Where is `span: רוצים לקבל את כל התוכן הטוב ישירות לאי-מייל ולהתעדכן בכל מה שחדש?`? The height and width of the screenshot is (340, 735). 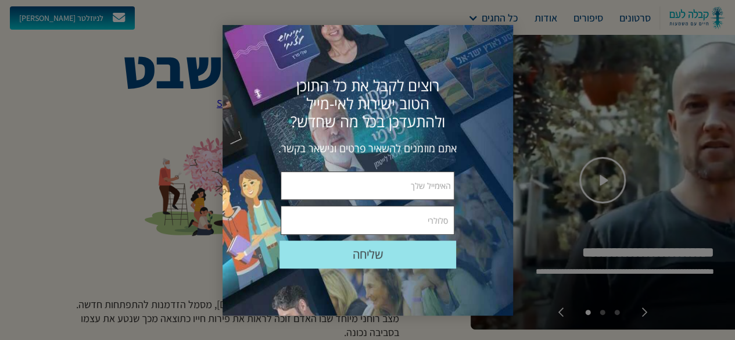
span: רוצים לקבל את כל התוכן הטוב ישירות לאי-מייל ולהתעדכן בכל מה שחדש? is located at coordinates (368, 103).